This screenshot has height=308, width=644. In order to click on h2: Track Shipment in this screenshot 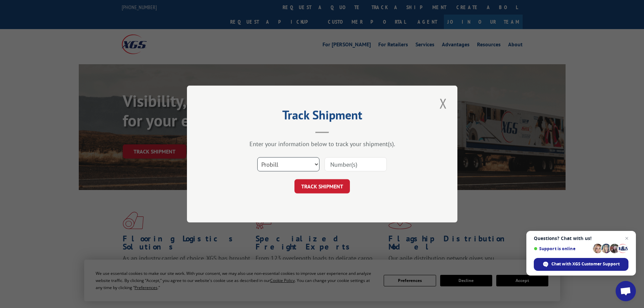, I will do `click(322, 117)`.